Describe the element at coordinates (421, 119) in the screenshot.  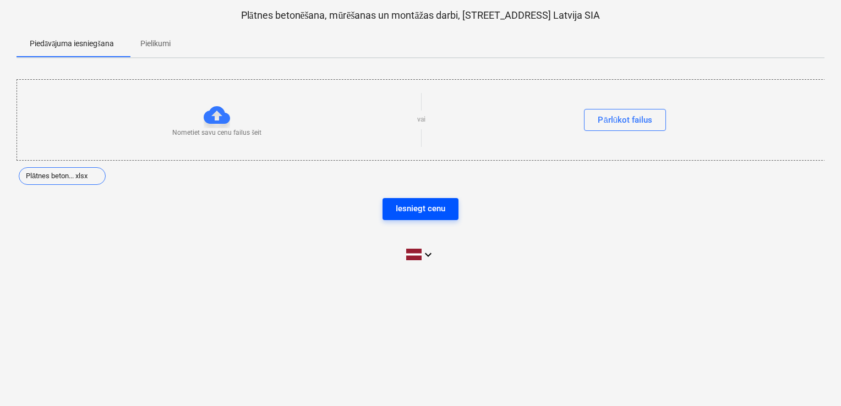
I see `p: vai` at that location.